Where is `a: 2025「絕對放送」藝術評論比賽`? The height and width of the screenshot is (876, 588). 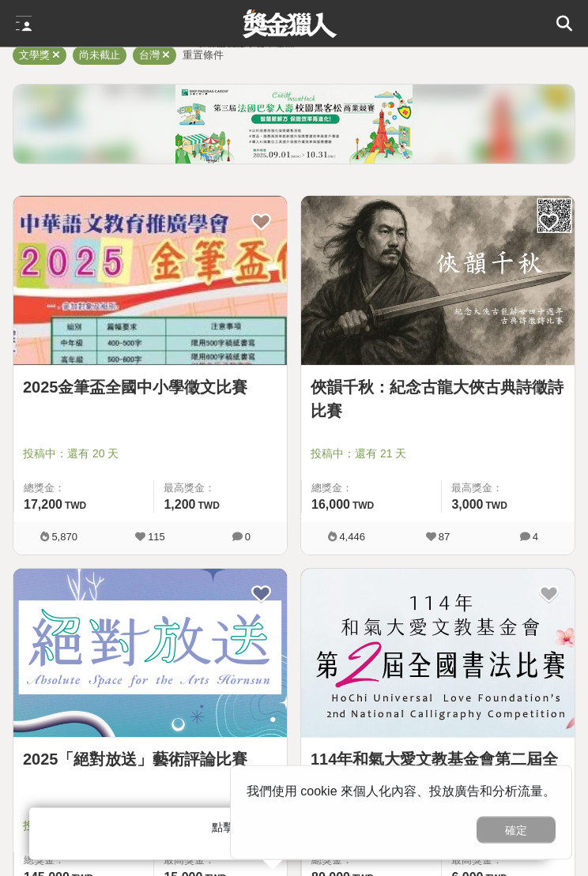
a: 2025「絕對放送」藝術評論比賽 is located at coordinates (150, 760).